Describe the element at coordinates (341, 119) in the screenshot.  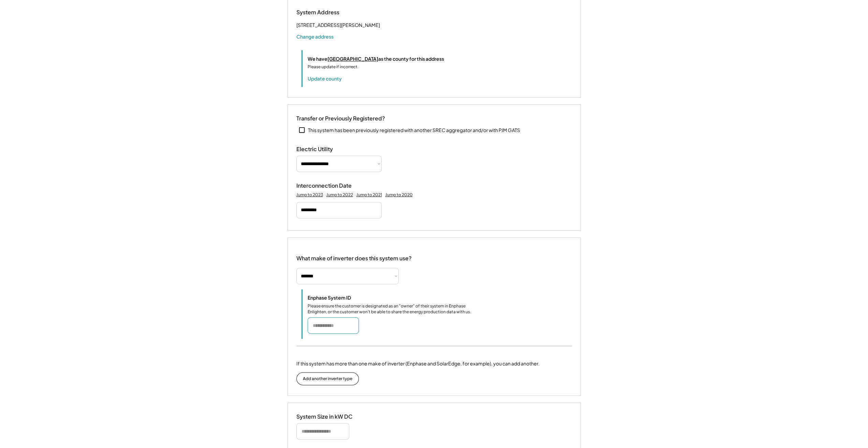
I see `div: Transfer or Previously Registered?` at that location.